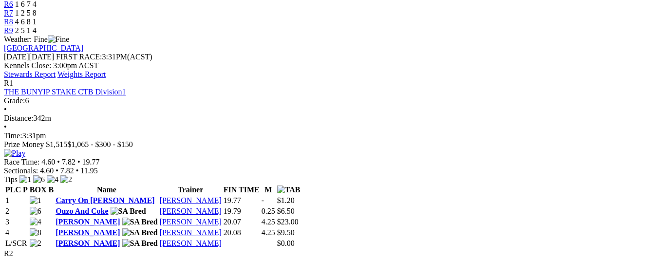  I want to click on th: M, so click(268, 190).